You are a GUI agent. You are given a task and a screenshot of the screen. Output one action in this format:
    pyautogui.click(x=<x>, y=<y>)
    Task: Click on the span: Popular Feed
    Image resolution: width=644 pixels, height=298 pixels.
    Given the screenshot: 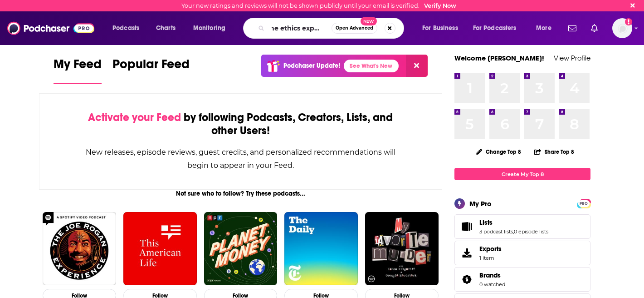 What is the action you would take?
    pyautogui.click(x=151, y=67)
    